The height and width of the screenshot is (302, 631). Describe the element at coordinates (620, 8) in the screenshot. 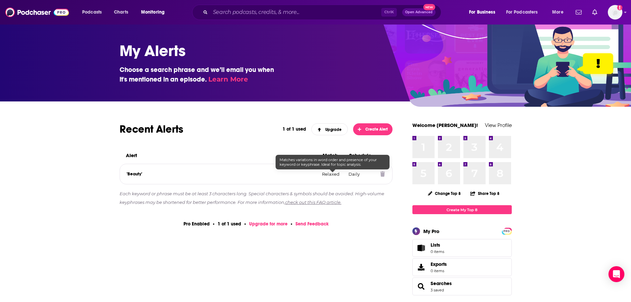

I see `svg: Add a profile image` at that location.